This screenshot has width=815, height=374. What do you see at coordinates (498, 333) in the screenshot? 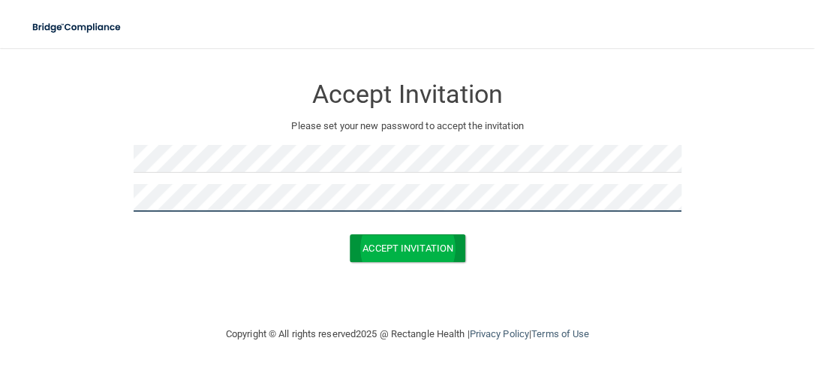
I see `a: Privacy Policy` at bounding box center [498, 333].